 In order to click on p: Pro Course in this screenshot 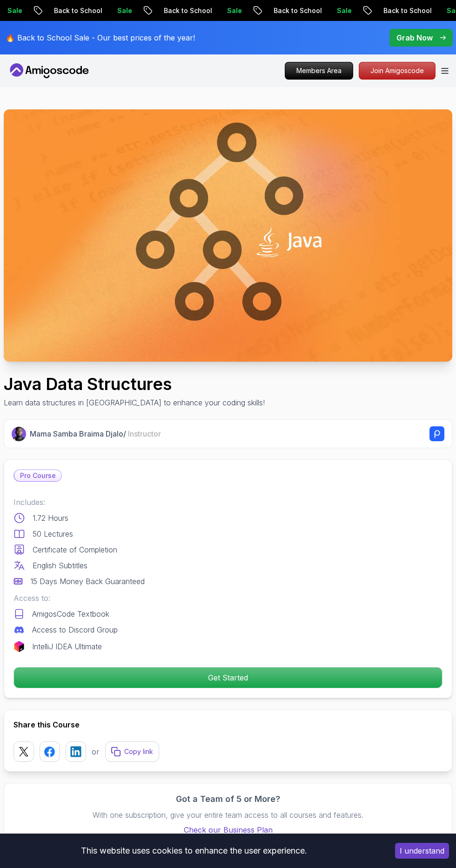, I will do `click(37, 476)`.